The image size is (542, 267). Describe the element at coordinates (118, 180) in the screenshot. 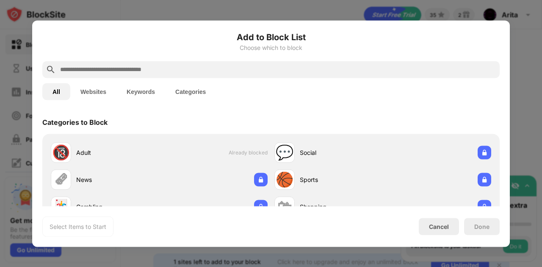

I see `div: News` at that location.